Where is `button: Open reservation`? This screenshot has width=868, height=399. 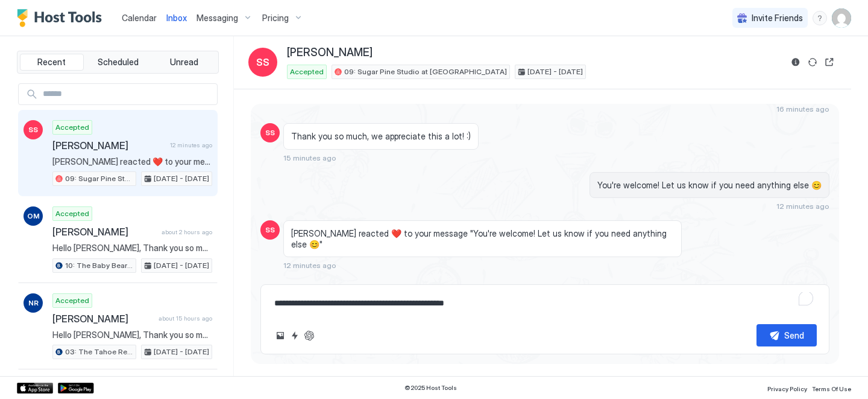
button: Open reservation is located at coordinates (830, 62).